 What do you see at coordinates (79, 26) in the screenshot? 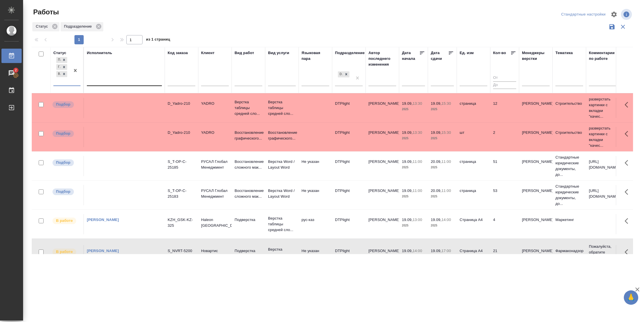
I see `p: Подразделение` at bounding box center [79, 26].